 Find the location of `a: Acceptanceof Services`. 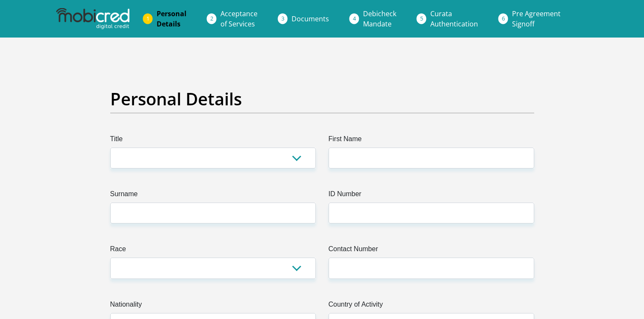

a: Acceptanceof Services is located at coordinates (239, 18).